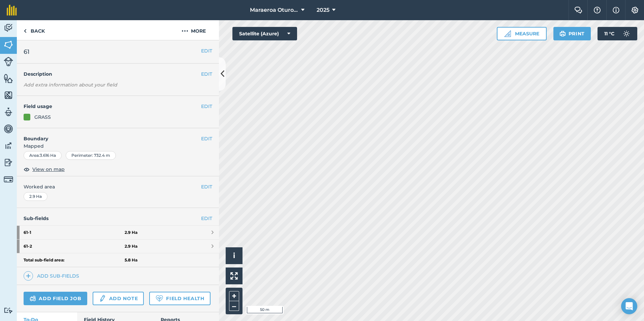 Image resolution: width=644 pixels, height=321 pixels. What do you see at coordinates (118, 146) in the screenshot?
I see `span: Mapped` at bounding box center [118, 146].